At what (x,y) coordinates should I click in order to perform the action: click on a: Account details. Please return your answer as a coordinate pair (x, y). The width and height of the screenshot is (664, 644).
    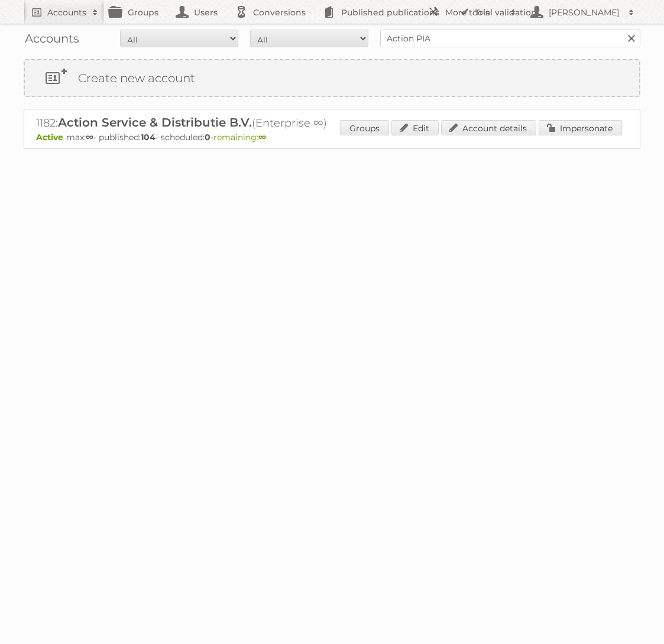
    Looking at the image, I should click on (489, 128).